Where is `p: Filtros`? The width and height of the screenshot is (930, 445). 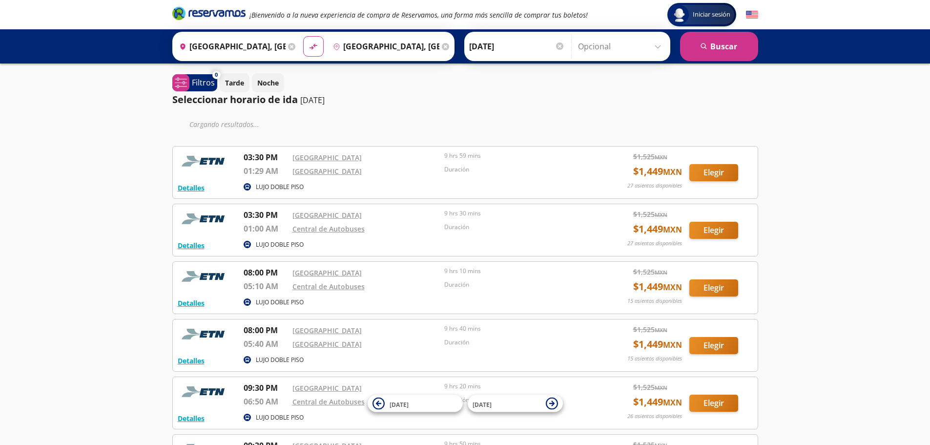 p: Filtros is located at coordinates (203, 82).